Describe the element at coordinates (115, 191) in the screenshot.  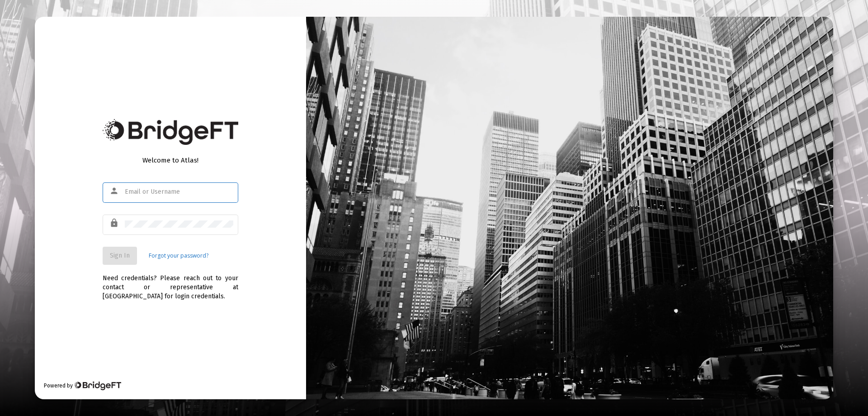
I see `mat-icon: person` at that location.